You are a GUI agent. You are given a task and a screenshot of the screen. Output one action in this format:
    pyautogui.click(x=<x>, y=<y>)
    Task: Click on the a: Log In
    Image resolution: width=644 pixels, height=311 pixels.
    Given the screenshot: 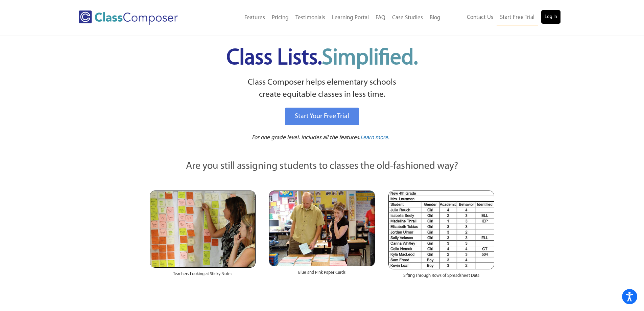 What is the action you would take?
    pyautogui.click(x=551, y=17)
    